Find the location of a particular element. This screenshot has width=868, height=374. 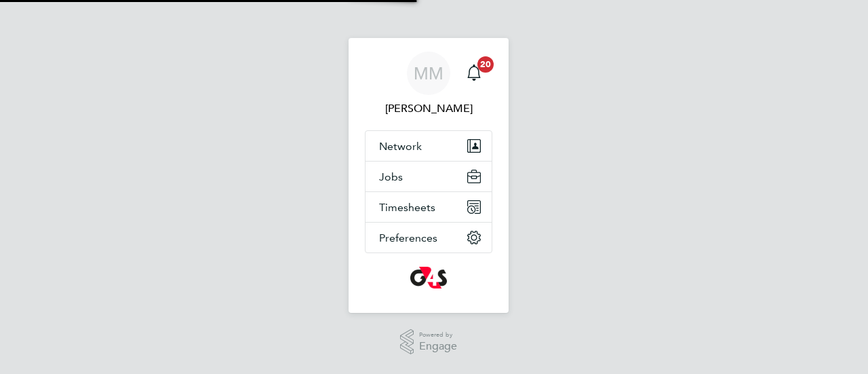

span: 20 is located at coordinates (486, 65).